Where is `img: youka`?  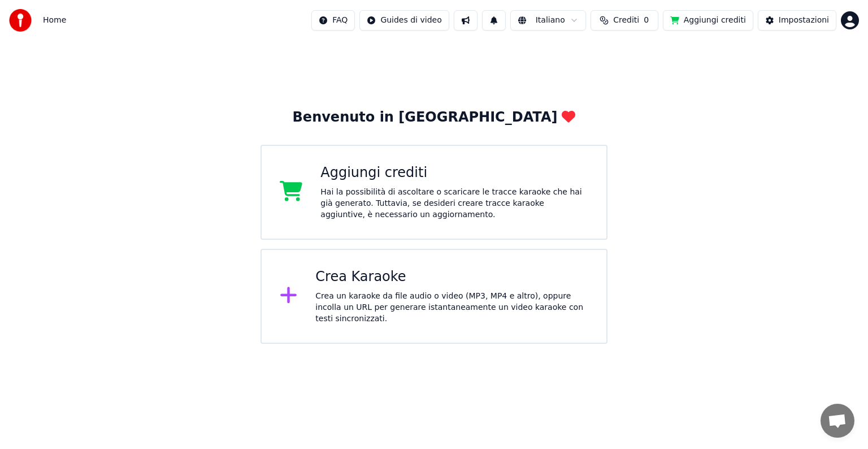
img: youka is located at coordinates (20, 20).